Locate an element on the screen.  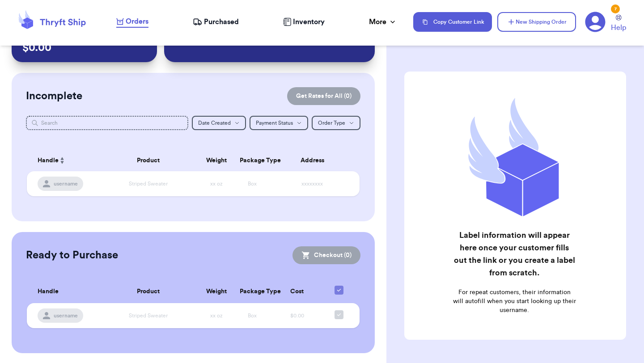
th: Cost is located at coordinates (297, 292).